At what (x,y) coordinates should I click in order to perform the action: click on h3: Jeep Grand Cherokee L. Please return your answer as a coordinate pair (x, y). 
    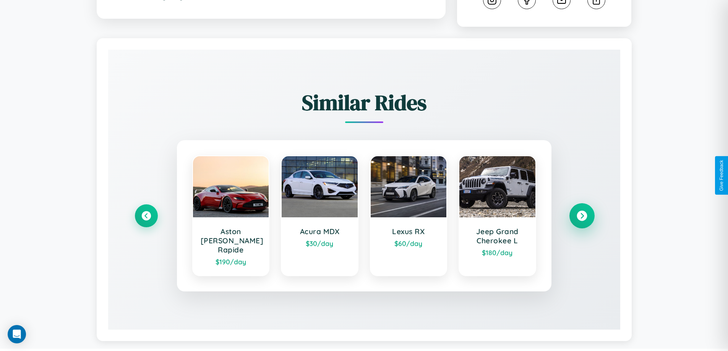
    Looking at the image, I should click on (497, 236).